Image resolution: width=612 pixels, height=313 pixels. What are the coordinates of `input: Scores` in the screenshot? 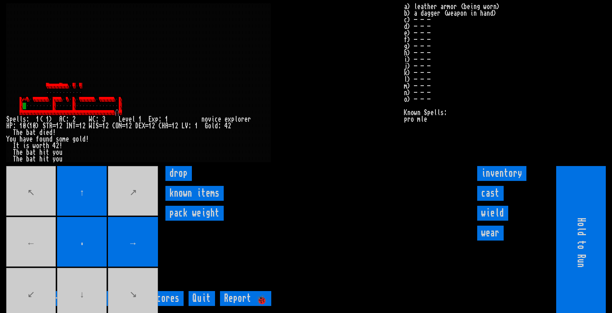 It's located at (166, 298).